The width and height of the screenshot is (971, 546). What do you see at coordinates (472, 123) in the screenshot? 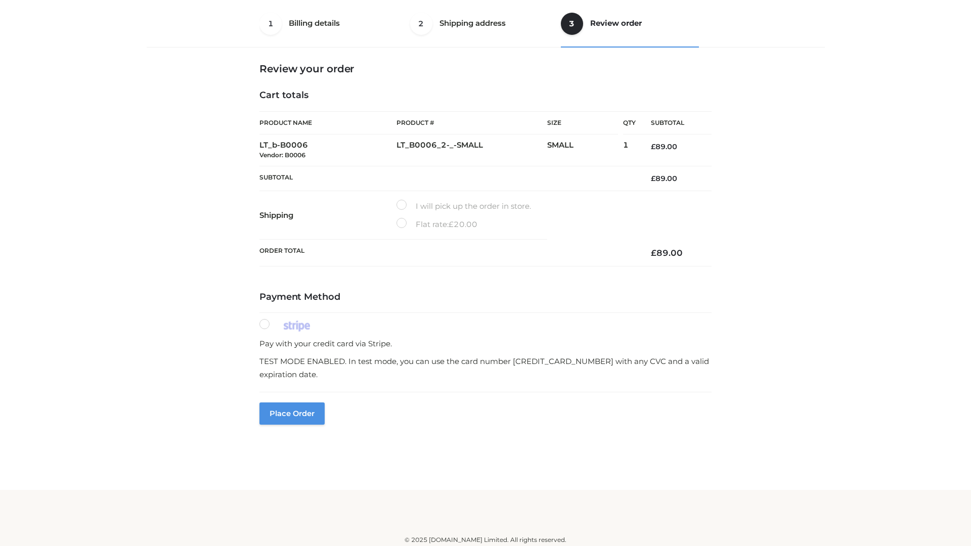
I see `th: Product #` at bounding box center [472, 123].